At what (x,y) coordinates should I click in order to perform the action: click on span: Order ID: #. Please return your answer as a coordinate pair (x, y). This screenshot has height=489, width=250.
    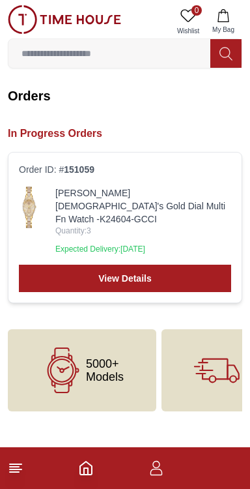
    Looking at the image, I should click on (57, 170).